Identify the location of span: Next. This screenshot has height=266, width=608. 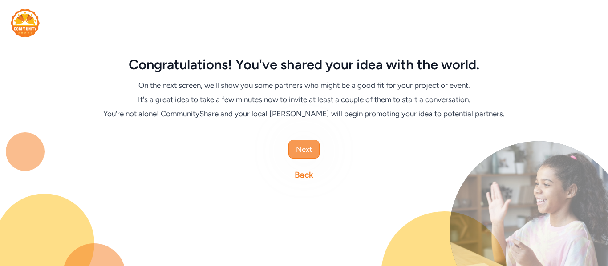
(304, 149).